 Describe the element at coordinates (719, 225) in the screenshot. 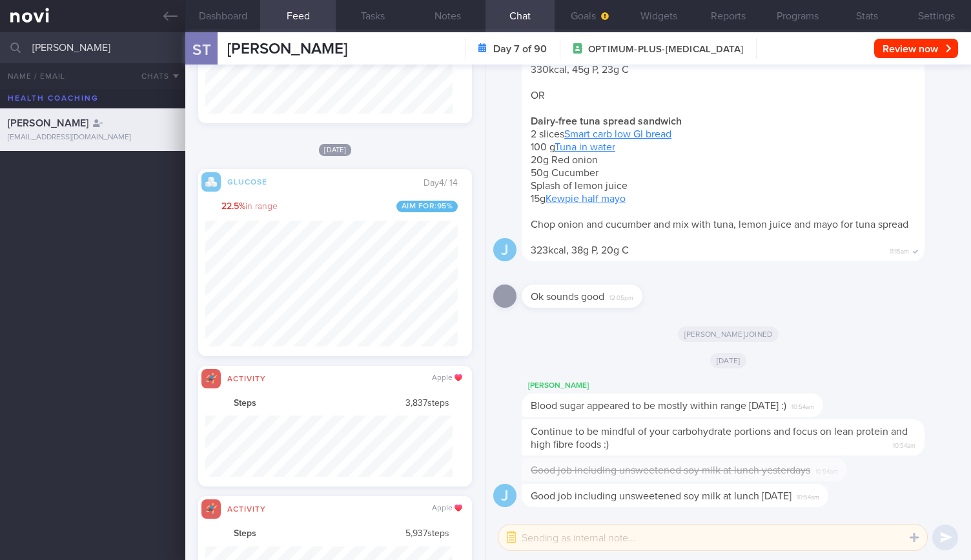

I see `span: Chop onion and cucumber and mix with tuna, lemon juice and mayo for tuna spread` at that location.